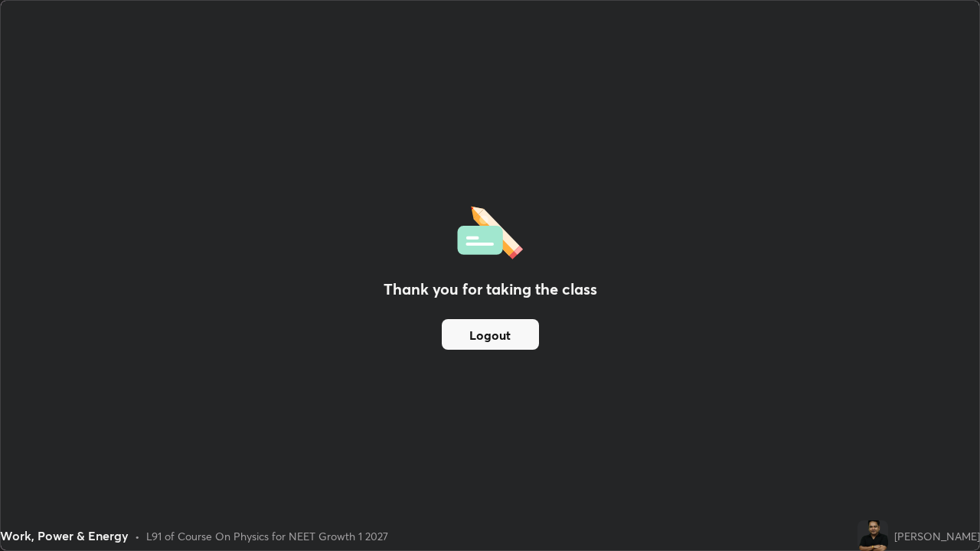 This screenshot has height=551, width=980. What do you see at coordinates (267, 536) in the screenshot?
I see `div: L91 of Course On Physics for NEET Growth 1 2027` at bounding box center [267, 536].